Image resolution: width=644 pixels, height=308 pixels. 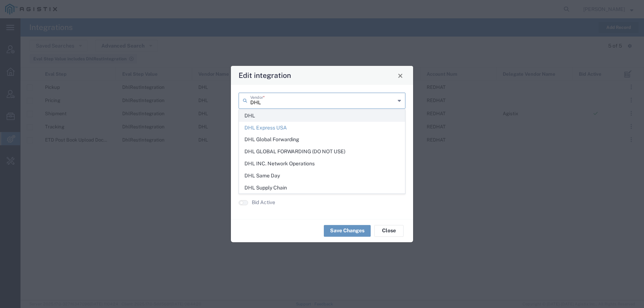 What do you see at coordinates (322, 188) in the screenshot?
I see `span: DHL Supply Chain` at bounding box center [322, 188].